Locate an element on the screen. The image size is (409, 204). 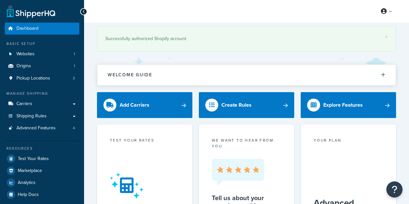
div: Resources is located at coordinates (42, 148).